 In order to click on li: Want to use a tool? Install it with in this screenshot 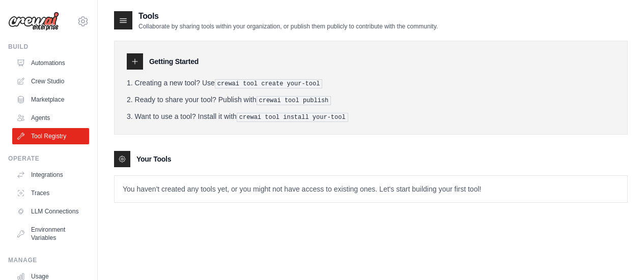, I will do `click(371, 116)`.